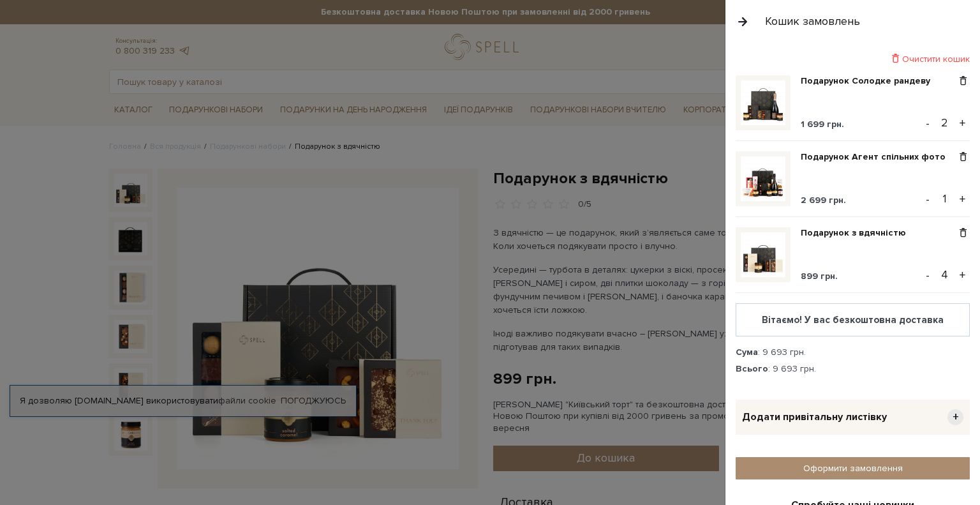  Describe the element at coordinates (871, 82) in the screenshot. I see `a: Подарунок Солодке рандеву` at that location.